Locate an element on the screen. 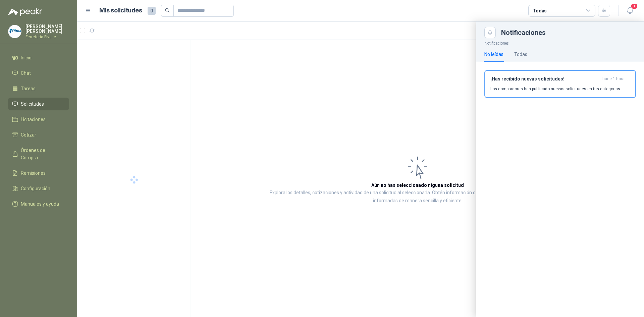 The width and height of the screenshot is (644, 317). a: Licitaciones is located at coordinates (39, 119).